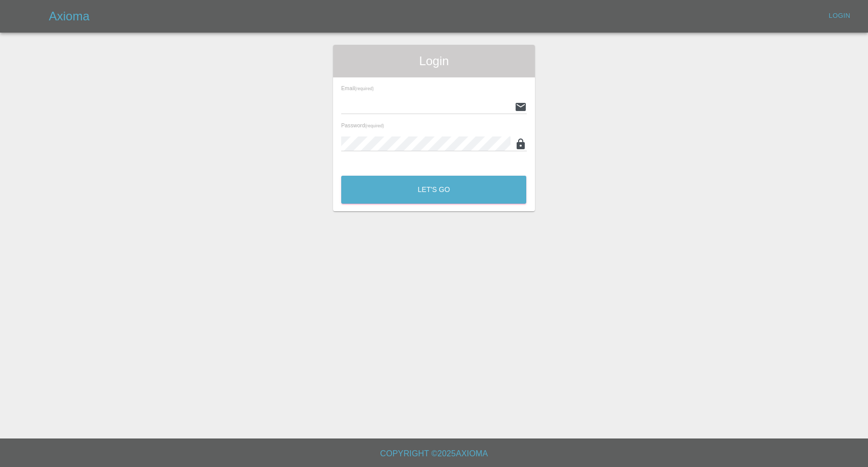  Describe the element at coordinates (434, 61) in the screenshot. I see `span: Login` at that location.